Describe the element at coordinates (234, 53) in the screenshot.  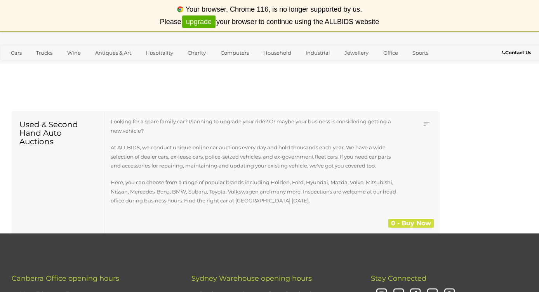
I see `a: Computers` at that location.